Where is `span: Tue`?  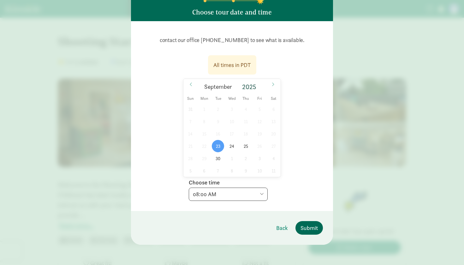 span: Tue is located at coordinates (218, 98).